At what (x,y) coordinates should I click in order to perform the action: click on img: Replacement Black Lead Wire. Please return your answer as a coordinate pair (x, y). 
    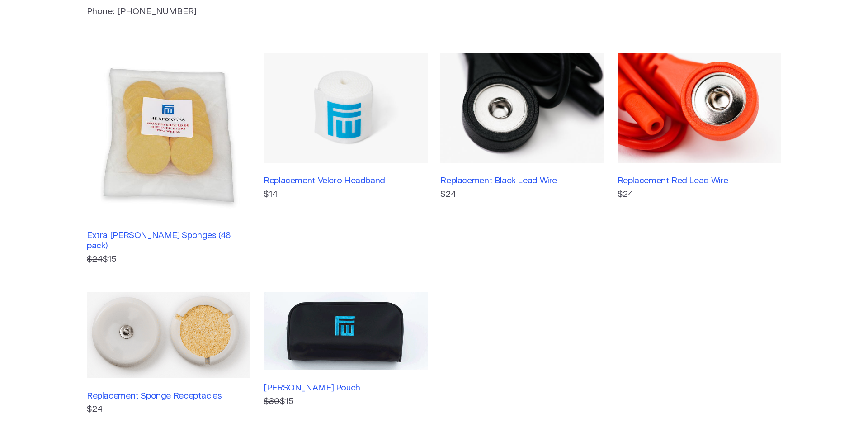
    Looking at the image, I should click on (522, 108).